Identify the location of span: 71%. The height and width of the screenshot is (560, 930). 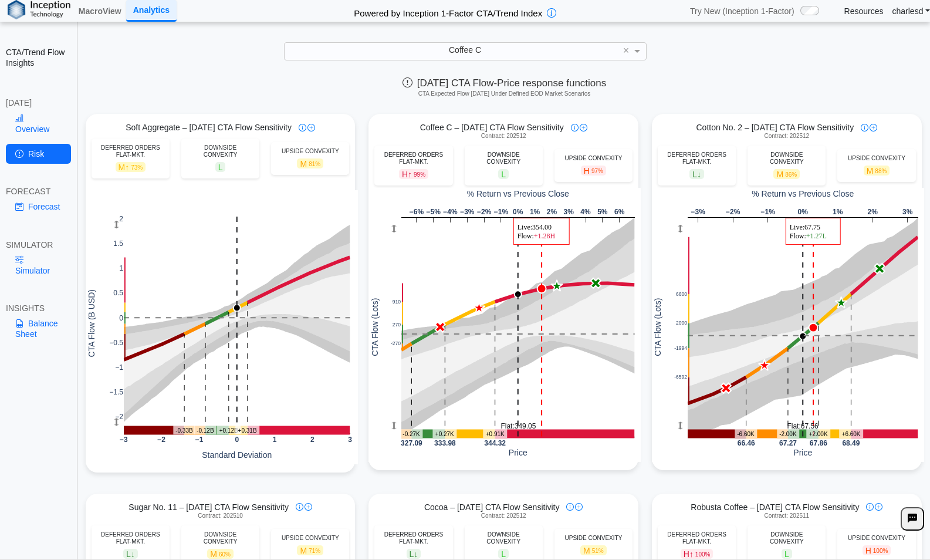
(315, 551).